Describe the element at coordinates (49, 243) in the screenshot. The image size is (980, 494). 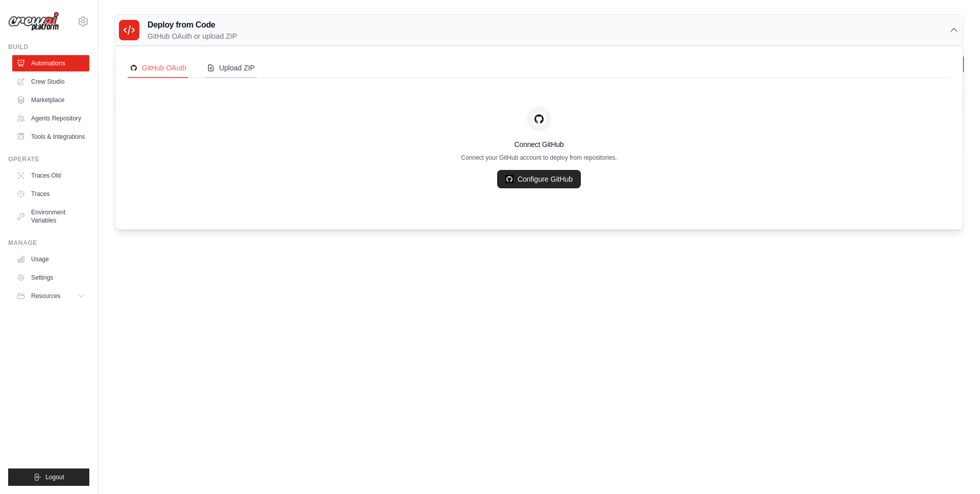
I see `div: Manage` at that location.